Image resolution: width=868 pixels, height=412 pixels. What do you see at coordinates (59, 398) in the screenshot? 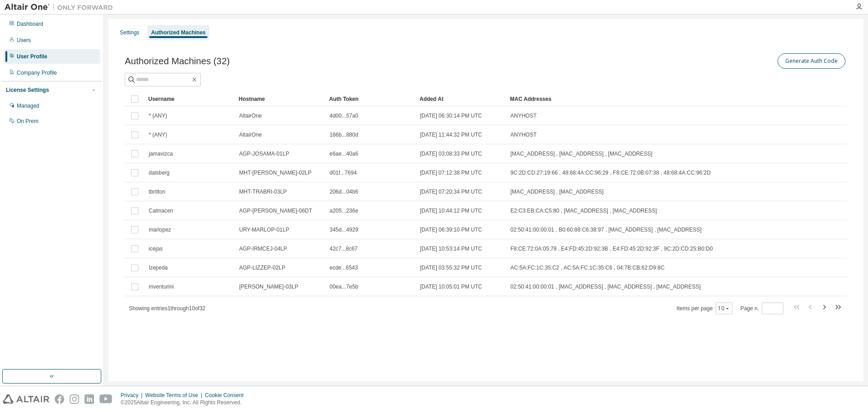
I see `img: facebook.svg` at bounding box center [59, 398].